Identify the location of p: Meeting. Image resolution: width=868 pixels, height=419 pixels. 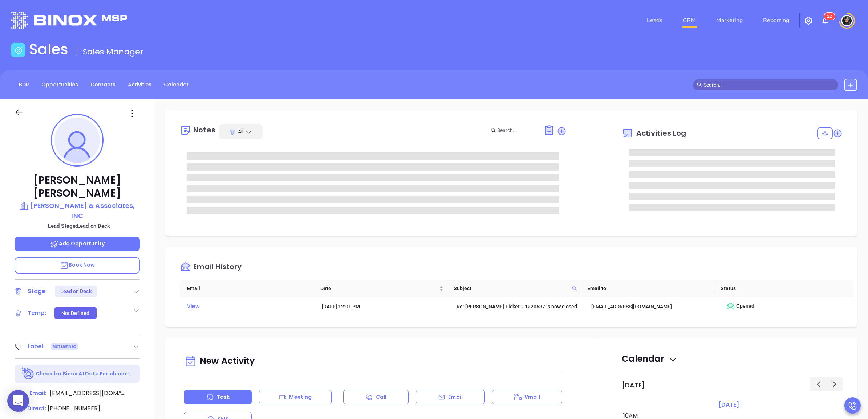
(301, 397).